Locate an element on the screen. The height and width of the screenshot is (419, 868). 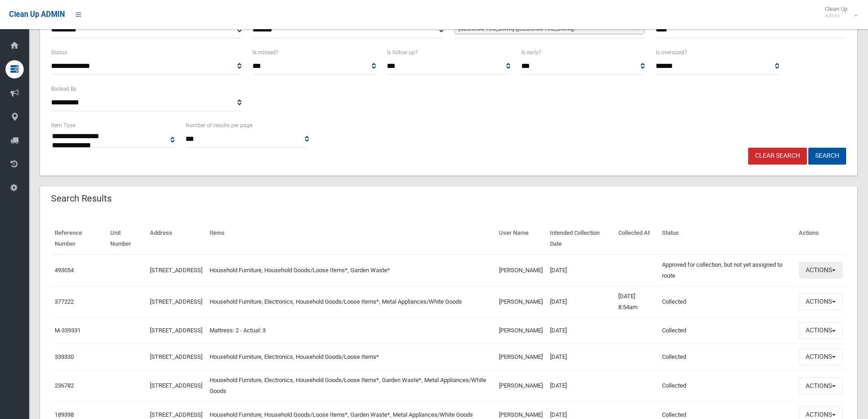
td: Mattress: 2 - Actual: 3 is located at coordinates (350, 330).